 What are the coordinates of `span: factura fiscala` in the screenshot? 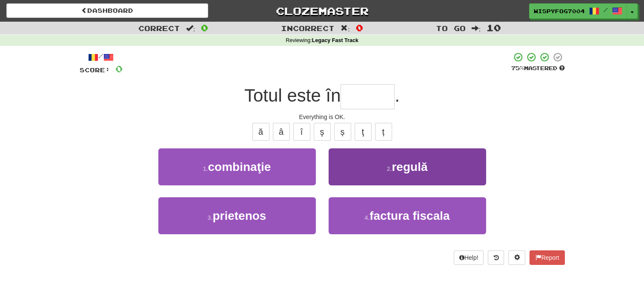 It's located at (410, 216).